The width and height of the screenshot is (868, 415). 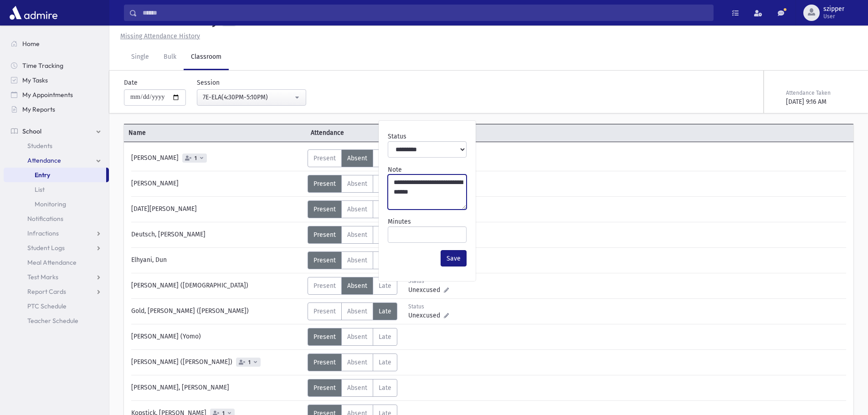 I want to click on a: School, so click(x=56, y=131).